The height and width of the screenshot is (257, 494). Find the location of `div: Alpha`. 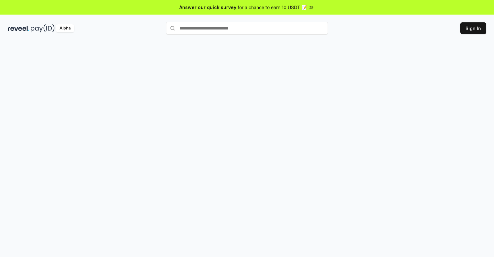

div: Alpha is located at coordinates (65, 28).